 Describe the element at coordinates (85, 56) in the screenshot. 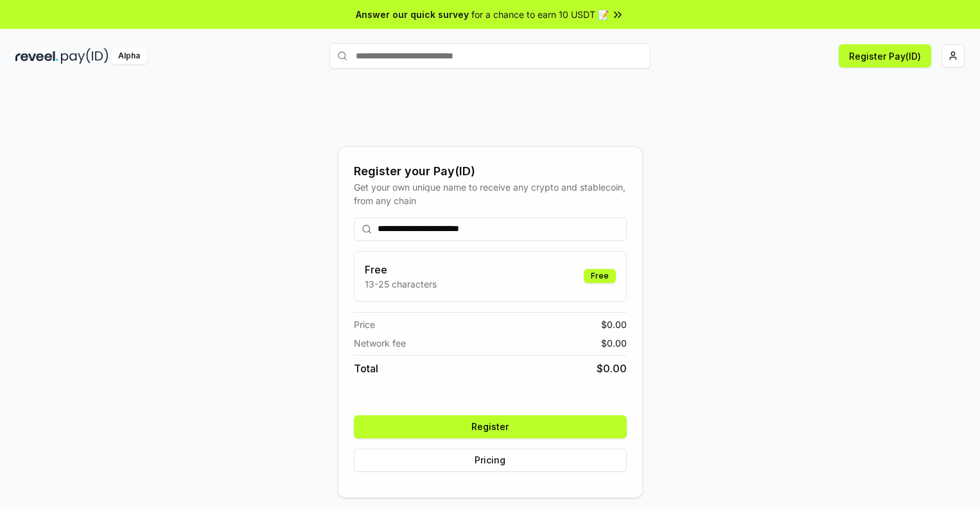

I see `img: pay_id` at that location.